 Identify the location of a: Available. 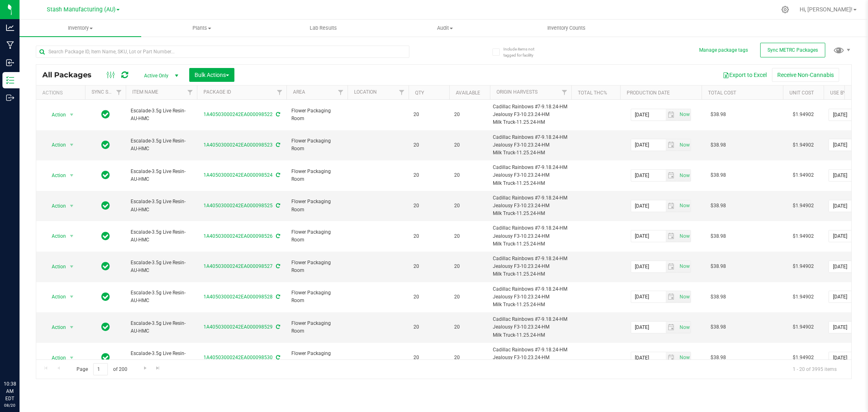
(468, 93).